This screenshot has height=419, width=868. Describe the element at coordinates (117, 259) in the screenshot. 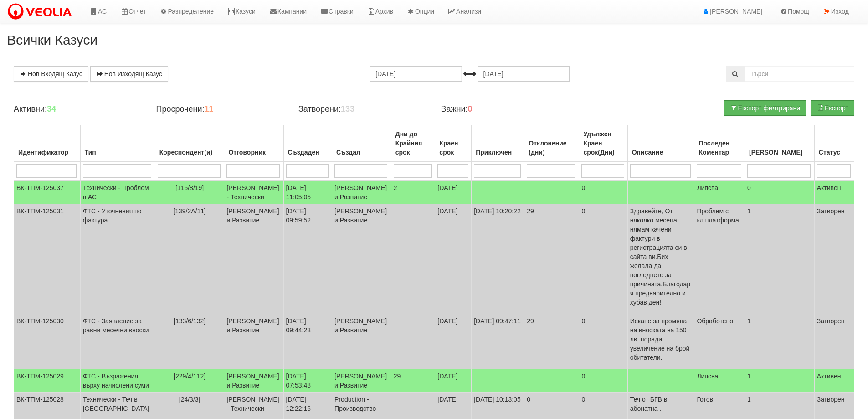

I see `td: ФТС - Уточнения по фактура` at that location.